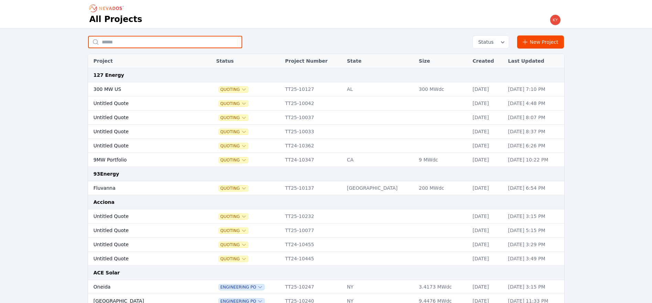 The height and width of the screenshot is (303, 652). Describe the element at coordinates (247, 61) in the screenshot. I see `th: Status` at that location.